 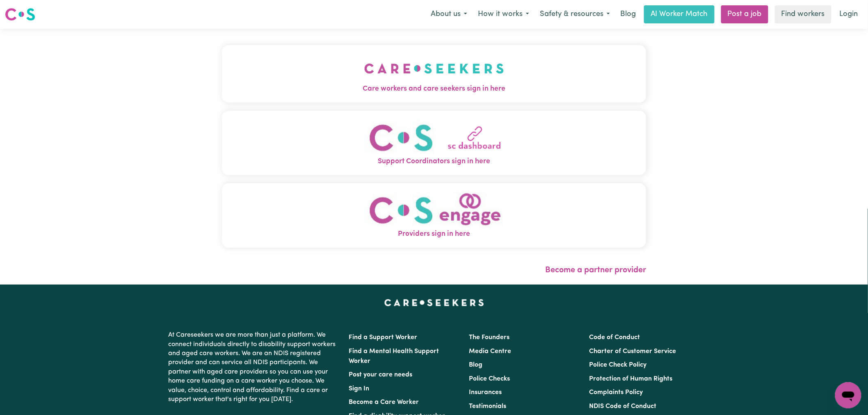 What do you see at coordinates (434, 234) in the screenshot?
I see `span: Providers sign in here` at bounding box center [434, 234].